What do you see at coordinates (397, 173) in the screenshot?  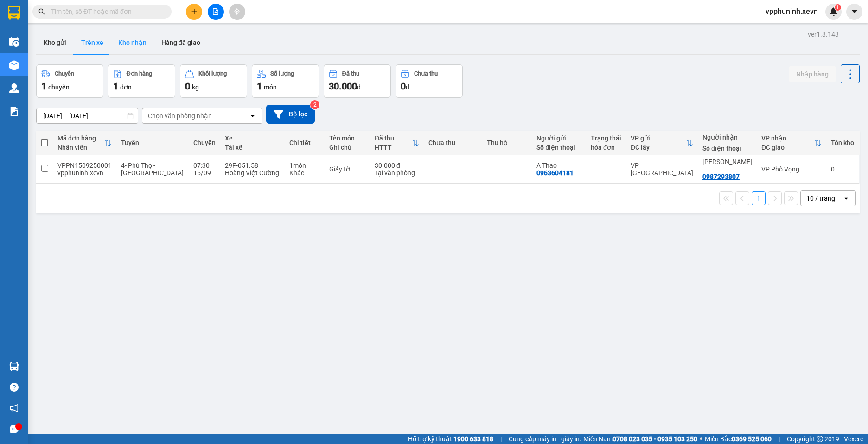 I see `div: Tại văn phòng` at bounding box center [397, 173].